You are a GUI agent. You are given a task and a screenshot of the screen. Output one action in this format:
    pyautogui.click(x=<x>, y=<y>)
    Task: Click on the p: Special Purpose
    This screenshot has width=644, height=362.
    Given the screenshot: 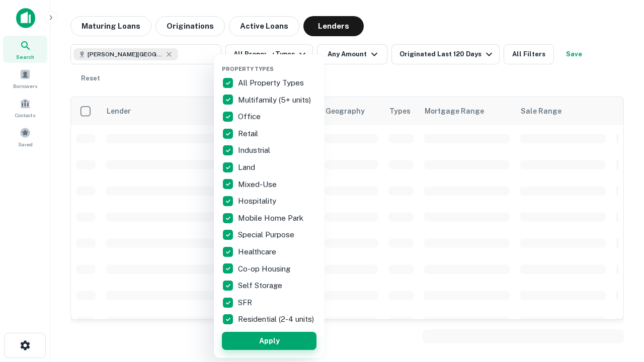 What is the action you would take?
    pyautogui.click(x=267, y=235)
    